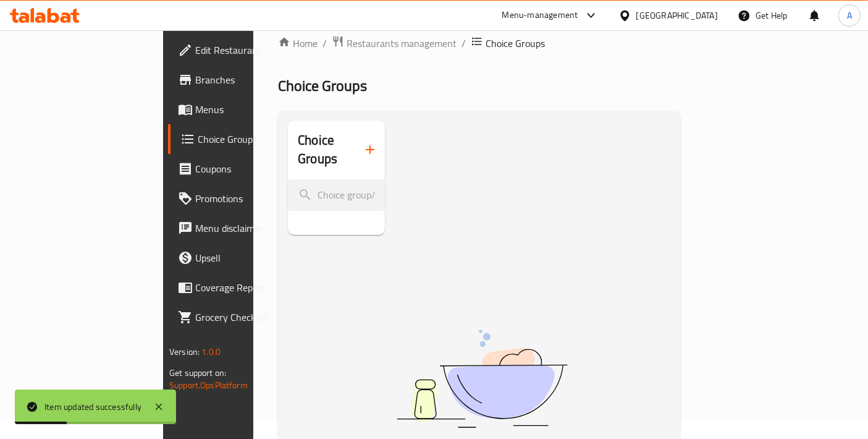 This screenshot has width=868, height=439. What do you see at coordinates (238, 169) in the screenshot?
I see `a: Coupons` at bounding box center [238, 169].